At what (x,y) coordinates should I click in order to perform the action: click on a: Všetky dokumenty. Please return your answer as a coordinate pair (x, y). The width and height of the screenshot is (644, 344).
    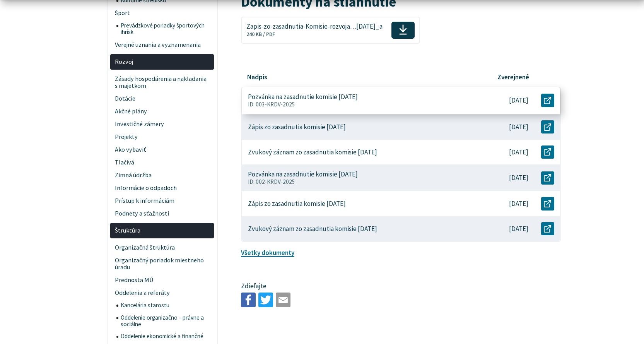
    Looking at the image, I should click on (267, 253).